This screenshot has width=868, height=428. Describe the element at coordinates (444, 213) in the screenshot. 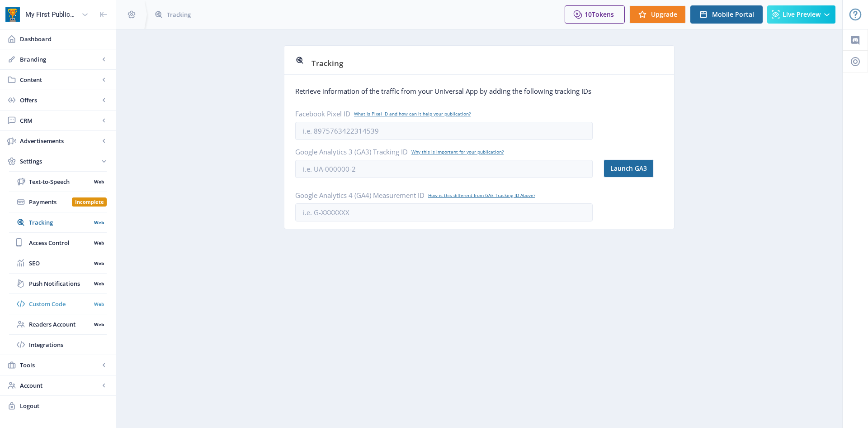

I see `input: i.e. G-XXXXXXX` at that location.